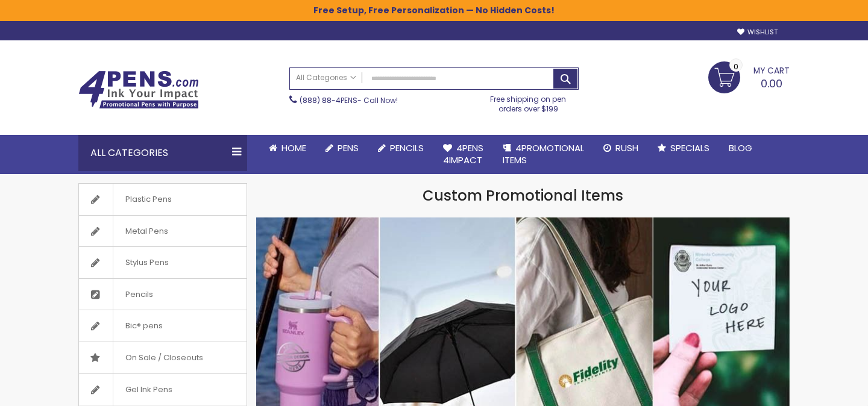 This screenshot has width=868, height=406. What do you see at coordinates (620, 148) in the screenshot?
I see `a: Rush` at bounding box center [620, 148].